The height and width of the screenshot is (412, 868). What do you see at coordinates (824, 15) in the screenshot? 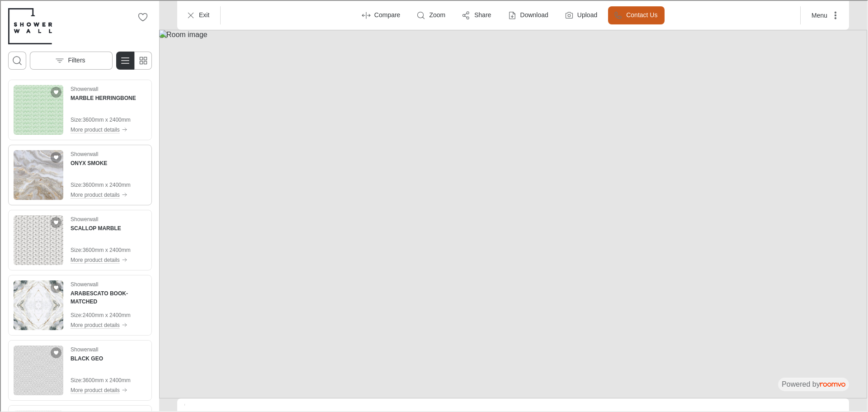
I see `button: More actions` at bounding box center [824, 15].